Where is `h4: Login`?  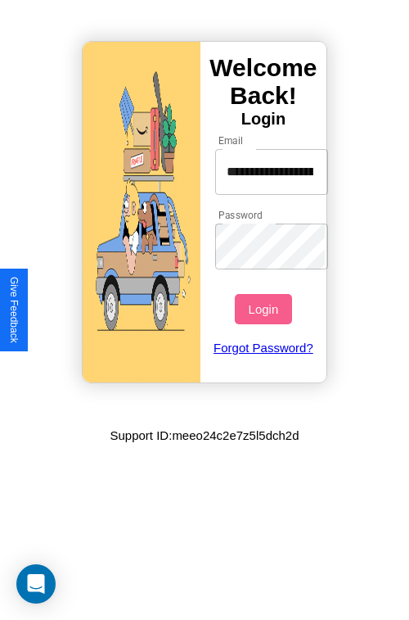 h4: Login is located at coordinates (264, 119).